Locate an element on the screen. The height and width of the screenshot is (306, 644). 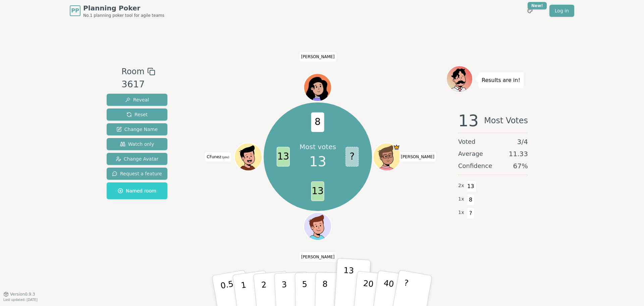
span: Average is located at coordinates (471, 154).